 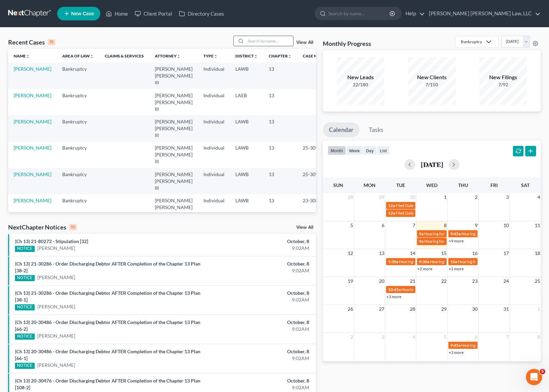 I want to click on span: 12a, so click(x=392, y=213).